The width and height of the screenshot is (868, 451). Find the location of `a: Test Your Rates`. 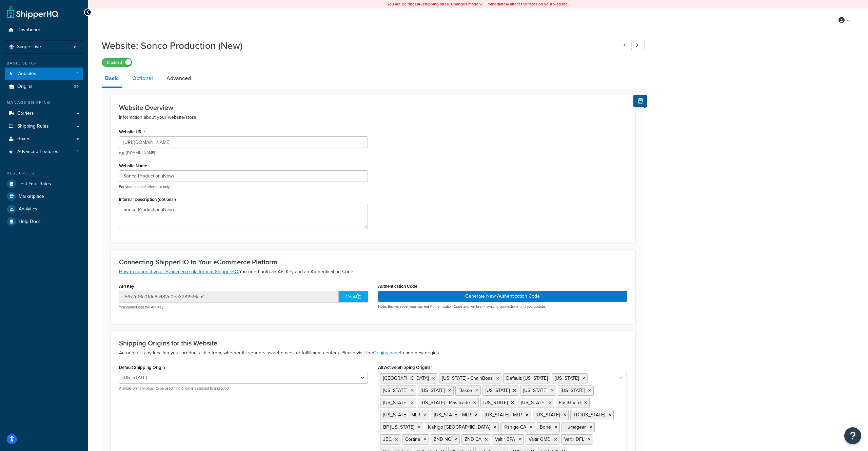

a: Test Your Rates is located at coordinates (44, 184).